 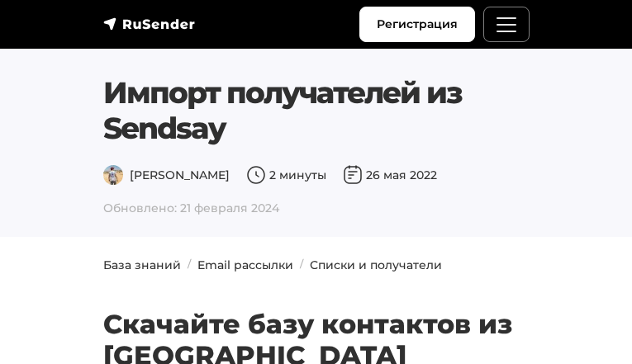 What do you see at coordinates (376, 265) in the screenshot?
I see `a: Списки и получатели` at bounding box center [376, 265].